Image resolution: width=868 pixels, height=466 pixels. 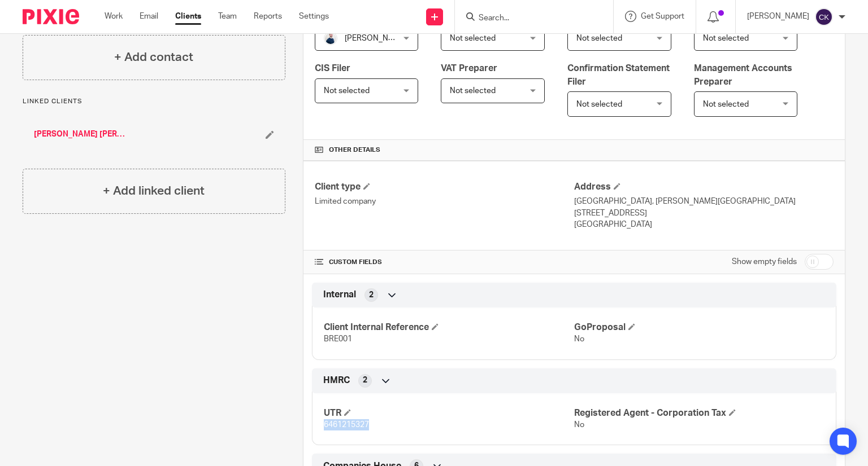 I want to click on input: Search, so click(x=528, y=19).